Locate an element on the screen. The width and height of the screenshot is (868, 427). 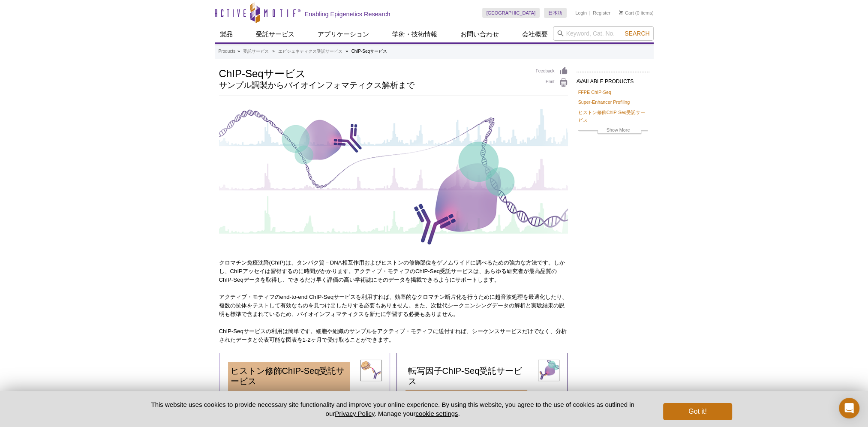
img: histone modification ChIP-Seq is located at coordinates (372, 370).